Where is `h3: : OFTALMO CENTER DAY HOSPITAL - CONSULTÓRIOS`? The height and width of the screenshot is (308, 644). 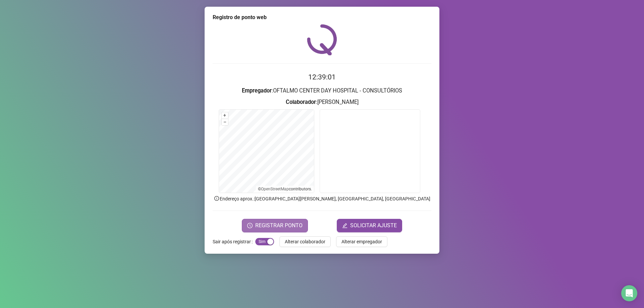 h3: : OFTALMO CENTER DAY HOSPITAL - CONSULTÓRIOS is located at coordinates (322, 91).